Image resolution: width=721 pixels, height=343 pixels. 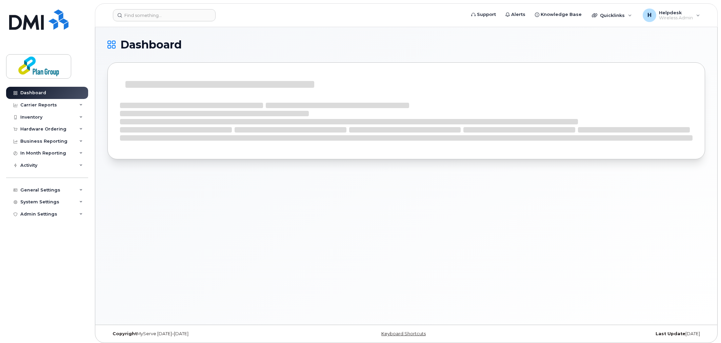 I want to click on strong: Last Update, so click(x=670, y=333).